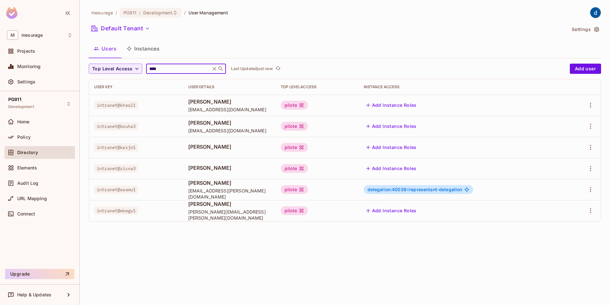 Image resolution: width=610 pixels, height=305 pixels. Describe the element at coordinates (116, 69) in the screenshot. I see `button: Top Level Access` at that location.